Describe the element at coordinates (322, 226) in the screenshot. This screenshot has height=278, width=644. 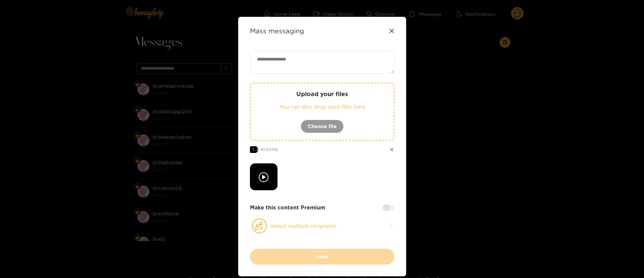
I see `button: Select multiple recipients` at that location.